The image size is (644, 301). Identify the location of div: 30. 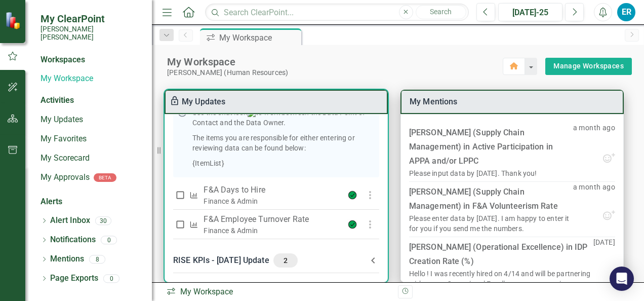
(104, 221).